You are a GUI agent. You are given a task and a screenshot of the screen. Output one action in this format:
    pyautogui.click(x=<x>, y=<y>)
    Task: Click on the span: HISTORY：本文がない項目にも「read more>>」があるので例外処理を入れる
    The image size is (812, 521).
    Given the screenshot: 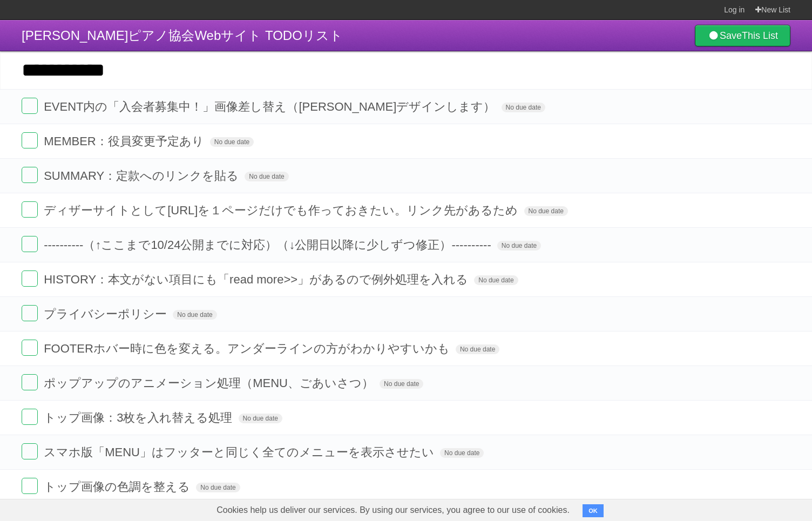 What is the action you would take?
    pyautogui.click(x=257, y=279)
    